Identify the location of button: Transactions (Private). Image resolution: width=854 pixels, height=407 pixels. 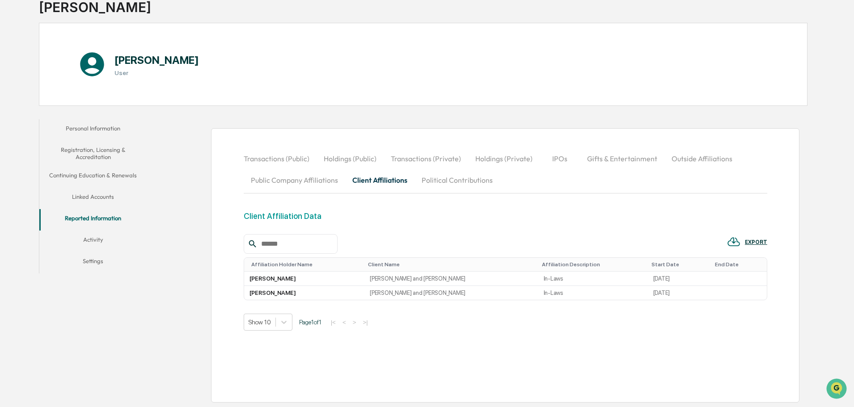
(426, 159).